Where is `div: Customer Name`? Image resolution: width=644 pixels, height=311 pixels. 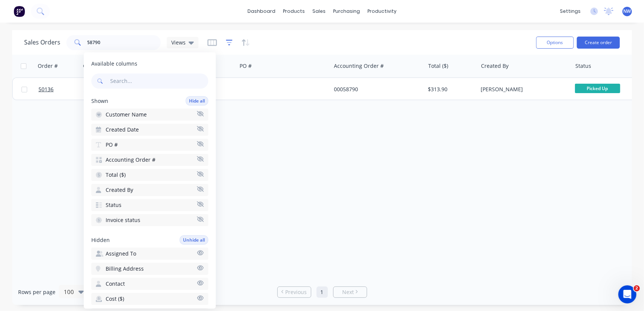
div: Customer Name is located at coordinates (103, 66).